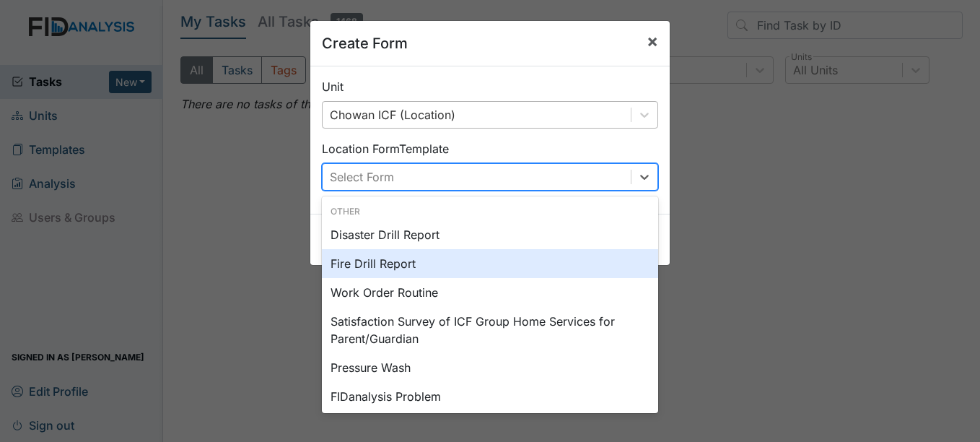 The width and height of the screenshot is (980, 442). Describe the element at coordinates (490, 367) in the screenshot. I see `div: Pressure Wash` at that location.